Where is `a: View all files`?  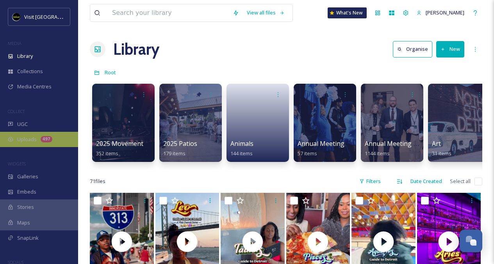
a: View all files is located at coordinates (266, 12).